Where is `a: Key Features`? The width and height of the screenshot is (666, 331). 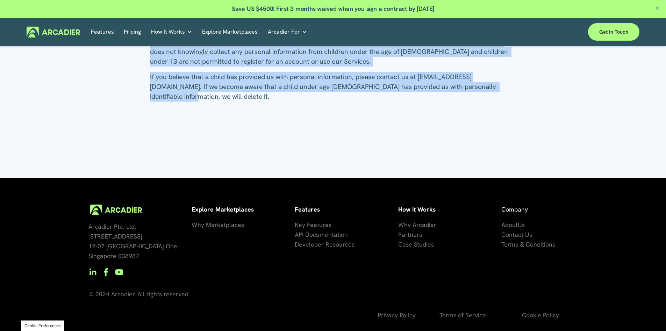 a: Key Features is located at coordinates (313, 225).